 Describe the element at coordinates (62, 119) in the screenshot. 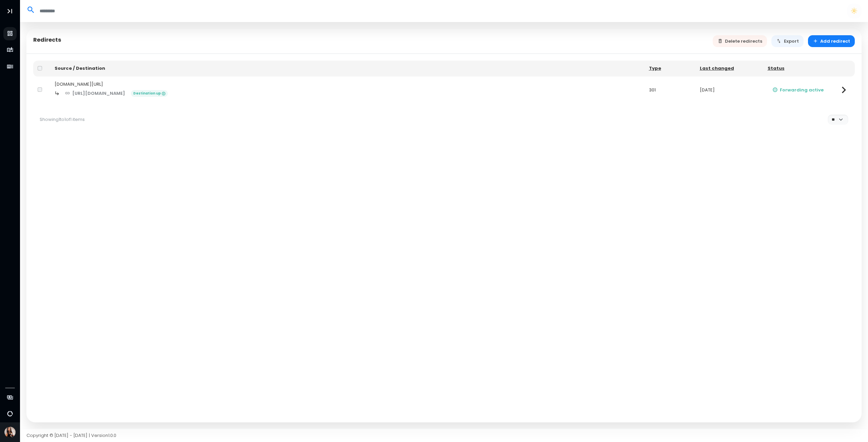

I see `span: Showing 1 to 1 of 1 items` at that location.